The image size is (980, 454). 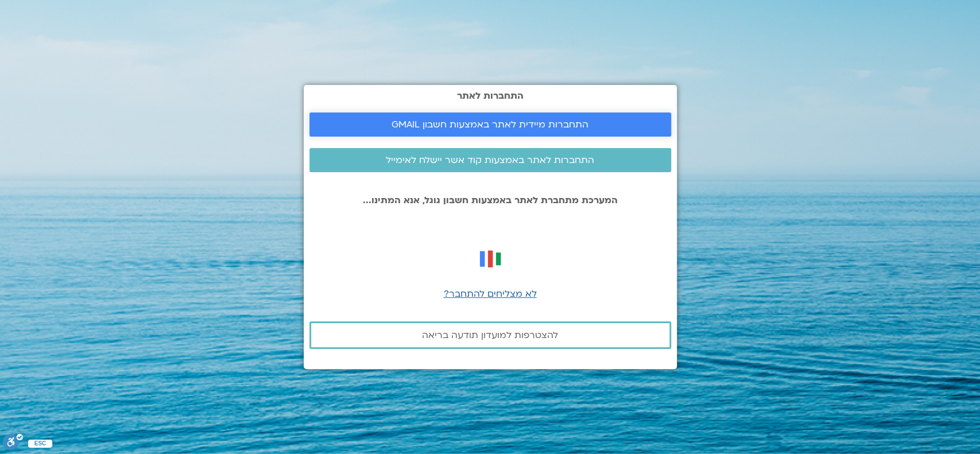 What do you see at coordinates (490, 294) in the screenshot?
I see `span: לא מצליחים להתחבר?` at bounding box center [490, 294].